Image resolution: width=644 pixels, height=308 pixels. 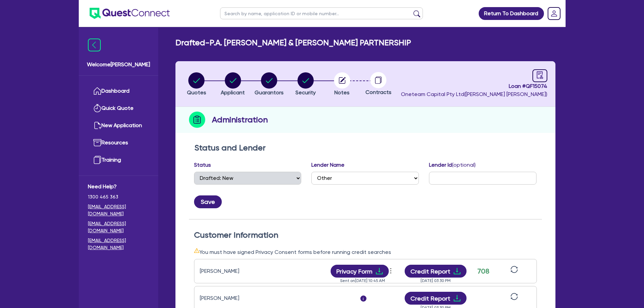 What do you see at coordinates (203, 165) in the screenshot?
I see `label: Status` at bounding box center [203, 165].